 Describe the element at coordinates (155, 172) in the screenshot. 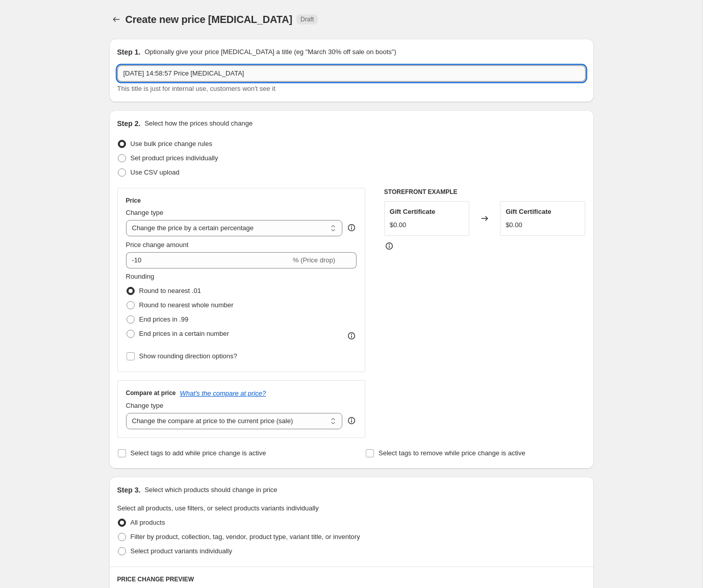

I see `span: Use CSV upload` at that location.